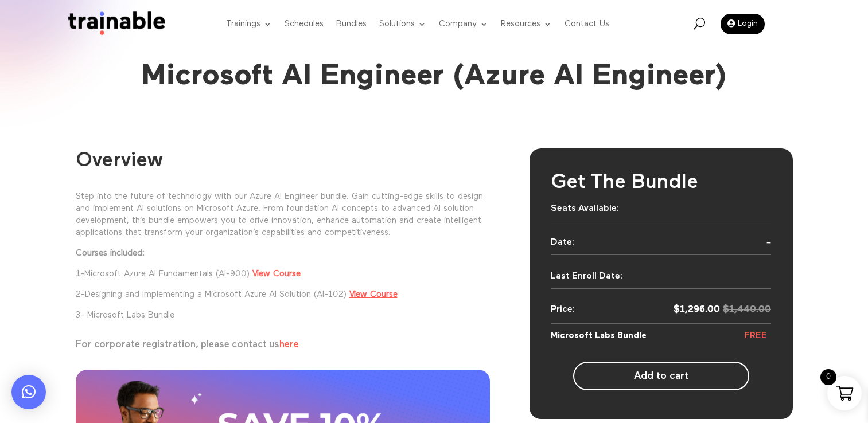 Image resolution: width=868 pixels, height=423 pixels. What do you see at coordinates (283, 299) in the screenshot?
I see `p: 2-` at bounding box center [283, 299].